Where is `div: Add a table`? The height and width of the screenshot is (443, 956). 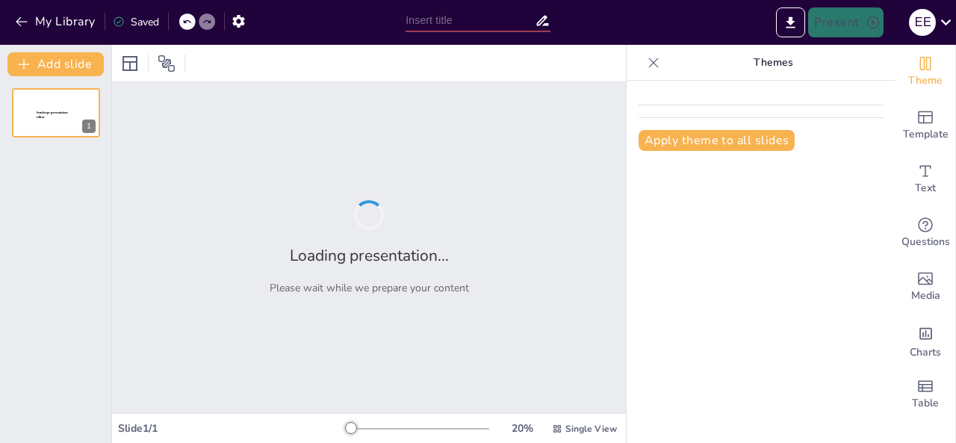
div: Add a table is located at coordinates (926, 394).